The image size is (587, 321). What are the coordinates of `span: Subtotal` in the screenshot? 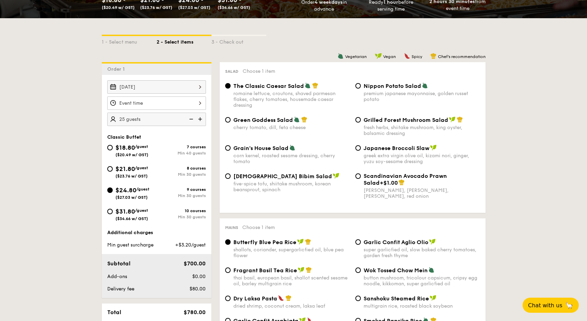 It's located at (119, 263).